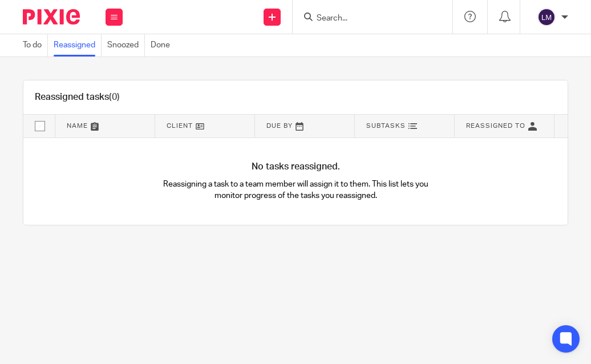 The height and width of the screenshot is (364, 591). I want to click on img: svg%3E, so click(547, 17).